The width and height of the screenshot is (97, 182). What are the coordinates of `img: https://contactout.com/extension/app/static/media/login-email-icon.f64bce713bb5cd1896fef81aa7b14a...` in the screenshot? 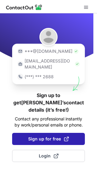 It's located at (20, 51).